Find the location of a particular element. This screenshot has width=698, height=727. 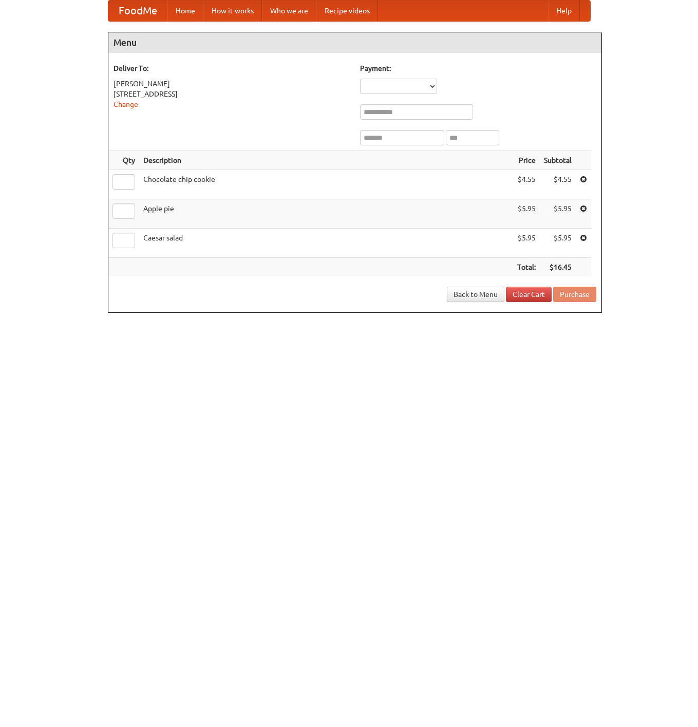

a: Recipe videos is located at coordinates (347, 11).